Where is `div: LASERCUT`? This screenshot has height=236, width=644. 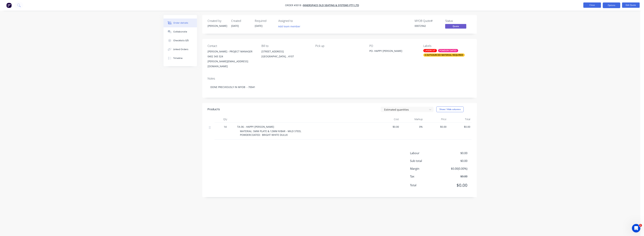 div: LASERCUT is located at coordinates (430, 51).